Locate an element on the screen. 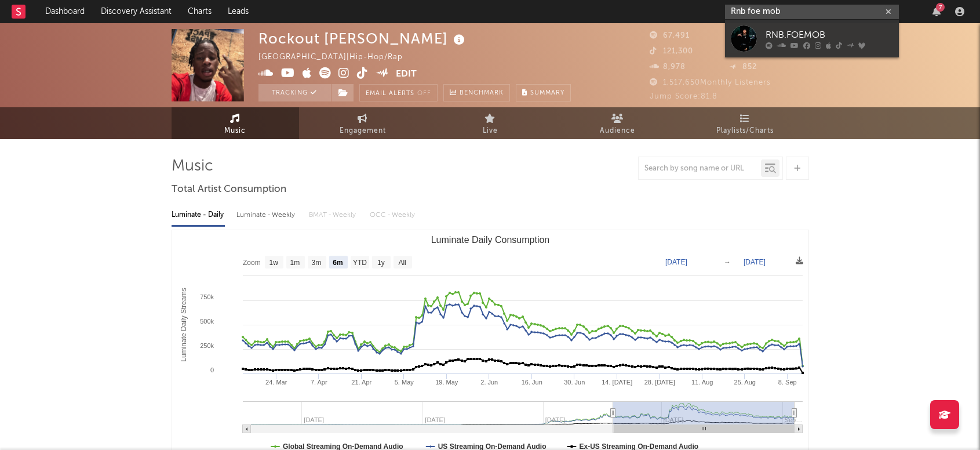  a: Benchmark is located at coordinates (476, 93).